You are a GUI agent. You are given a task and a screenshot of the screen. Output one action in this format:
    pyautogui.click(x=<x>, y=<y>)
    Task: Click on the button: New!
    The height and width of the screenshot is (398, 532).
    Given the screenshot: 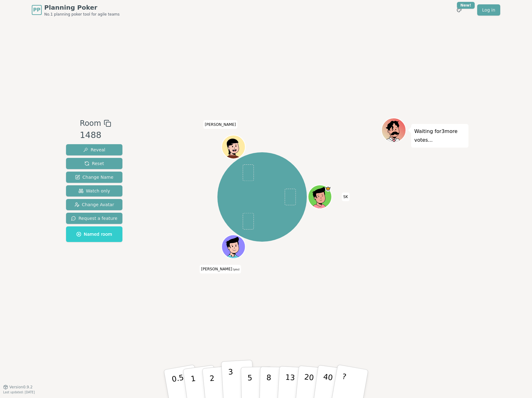 What is the action you would take?
    pyautogui.click(x=459, y=10)
    